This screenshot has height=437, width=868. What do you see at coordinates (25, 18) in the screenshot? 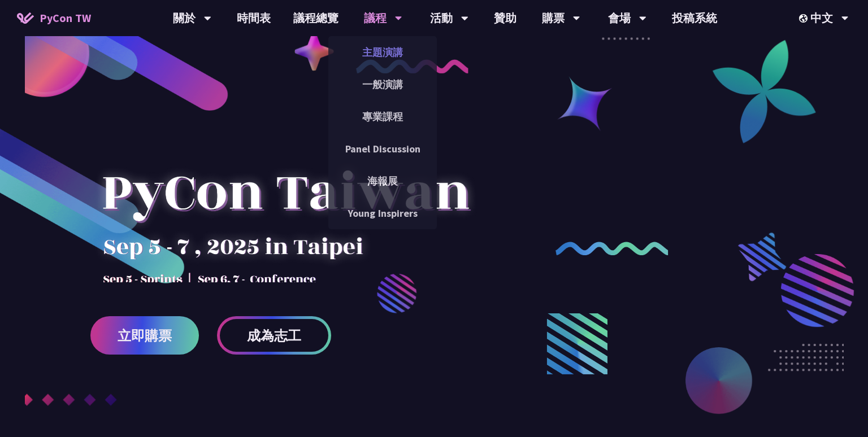
I see `img: Home icon of PyCon TW 2025` at bounding box center [25, 18].